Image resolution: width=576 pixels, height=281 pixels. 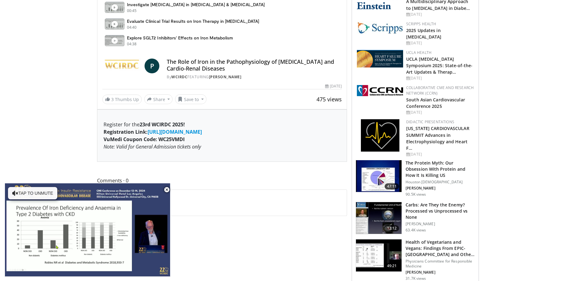 What do you see at coordinates (158, 99) in the screenshot?
I see `button: Share` at bounding box center [158, 99].